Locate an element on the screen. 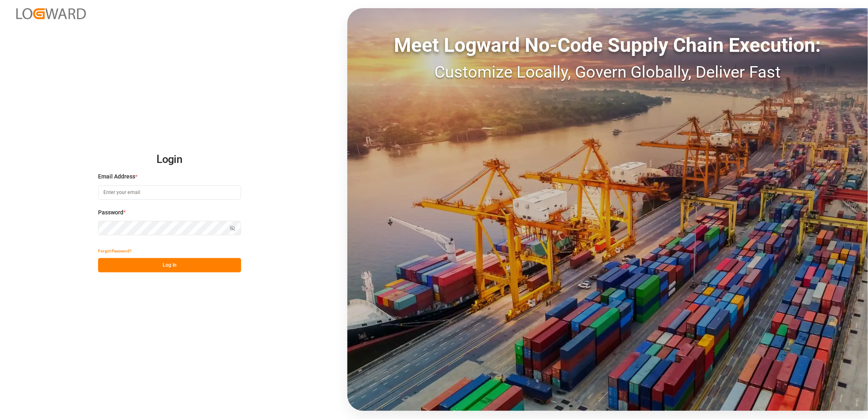 The image size is (868, 419). h2: Login is located at coordinates (170, 159).